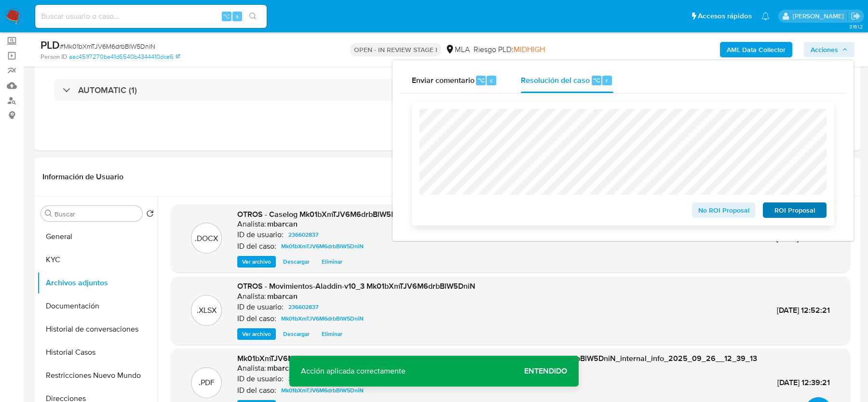 The height and width of the screenshot is (402, 868). Describe the element at coordinates (724, 210) in the screenshot. I see `span: No ROI Proposal` at that location.